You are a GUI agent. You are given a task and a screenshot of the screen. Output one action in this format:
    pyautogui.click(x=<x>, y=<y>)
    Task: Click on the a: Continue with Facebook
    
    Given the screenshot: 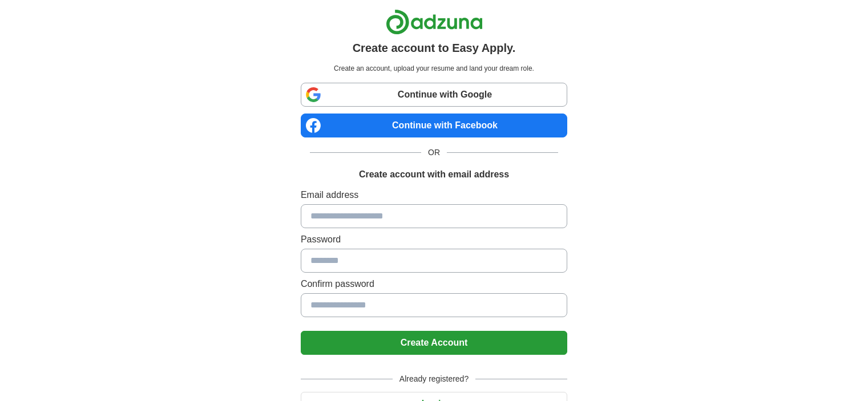 What is the action you would take?
    pyautogui.click(x=434, y=125)
    